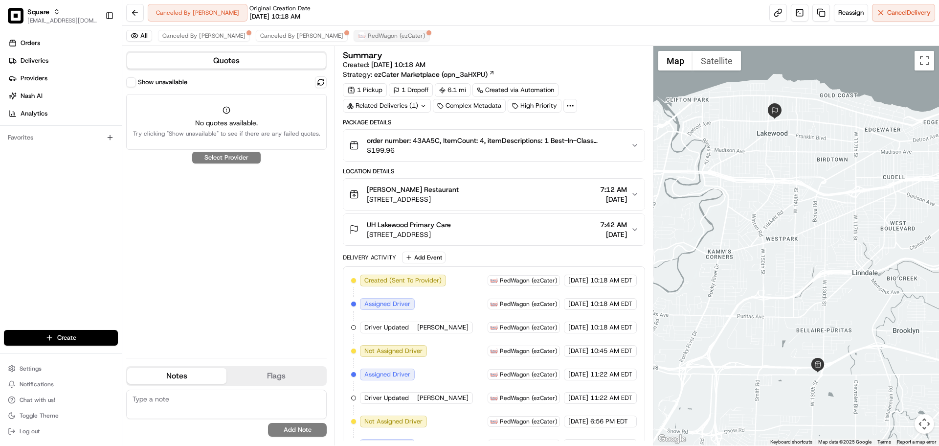 The image size is (939, 446). I want to click on button: Show street map, so click(676, 61).